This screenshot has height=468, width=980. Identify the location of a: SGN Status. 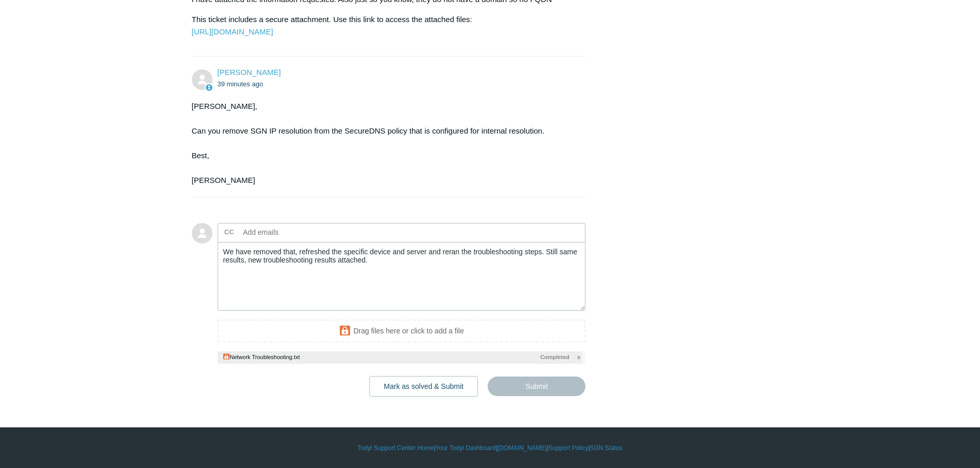
(606, 448).